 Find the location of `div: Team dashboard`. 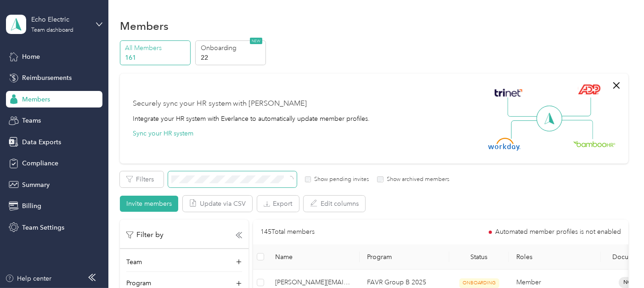

div: Team dashboard is located at coordinates (52, 30).